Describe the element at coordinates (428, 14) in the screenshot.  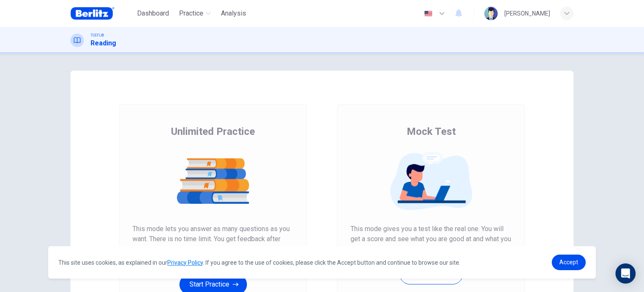
I see `img: en` at that location.